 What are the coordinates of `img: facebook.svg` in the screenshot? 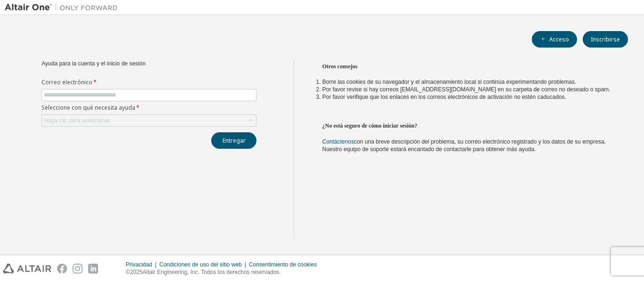 It's located at (61, 269).